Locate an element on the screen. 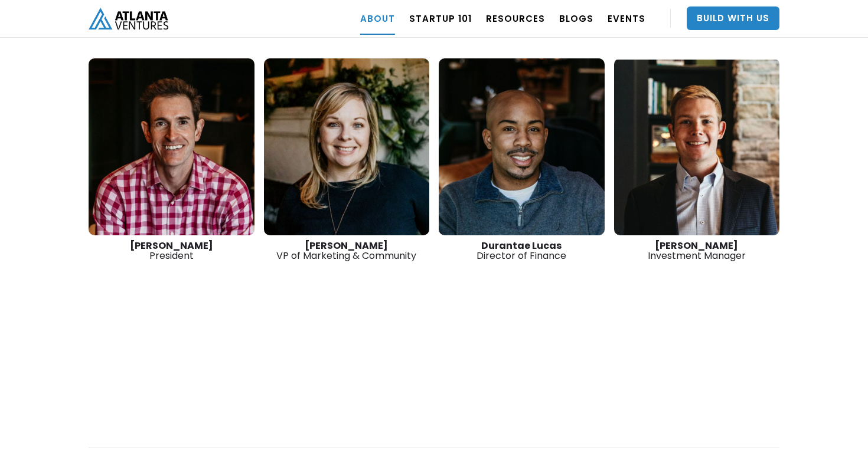  a: Build With Us is located at coordinates (733, 18).